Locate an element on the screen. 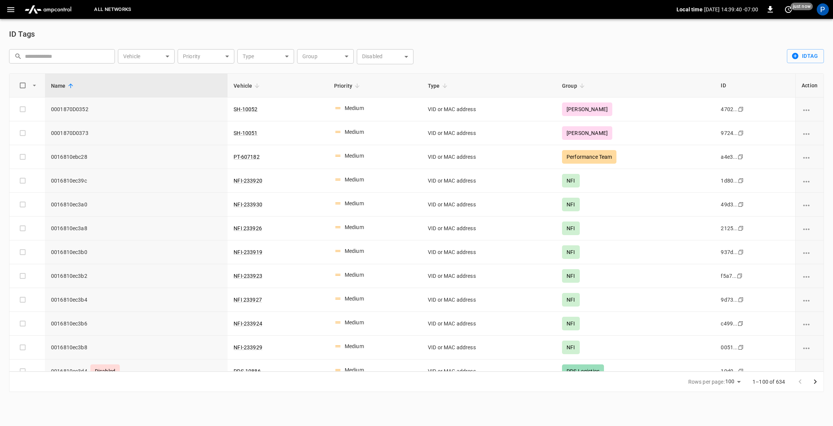 The image size is (833, 426). a: NFI 233926 is located at coordinates (248, 228).